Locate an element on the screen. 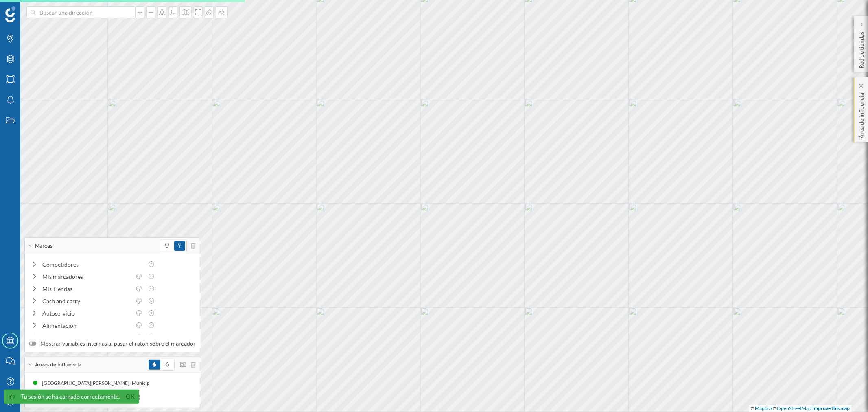 The image size is (868, 412). span: Marcas is located at coordinates (43, 246).